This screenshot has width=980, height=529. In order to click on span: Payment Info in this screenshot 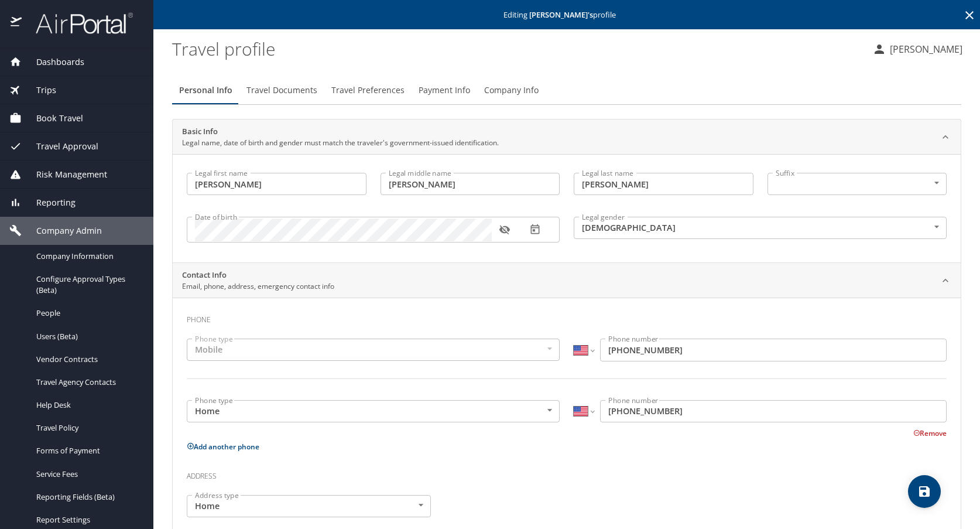, I will do `click(445, 90)`.